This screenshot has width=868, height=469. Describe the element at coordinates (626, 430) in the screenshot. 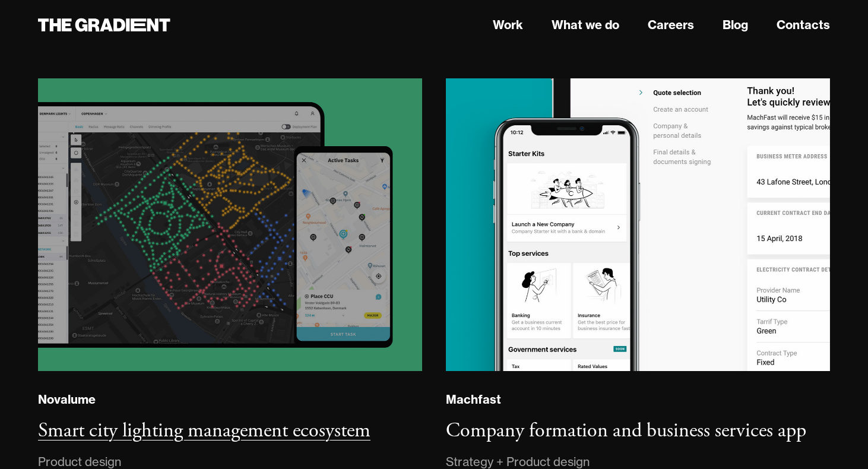

I see `h3: Company formation and business services app` at that location.